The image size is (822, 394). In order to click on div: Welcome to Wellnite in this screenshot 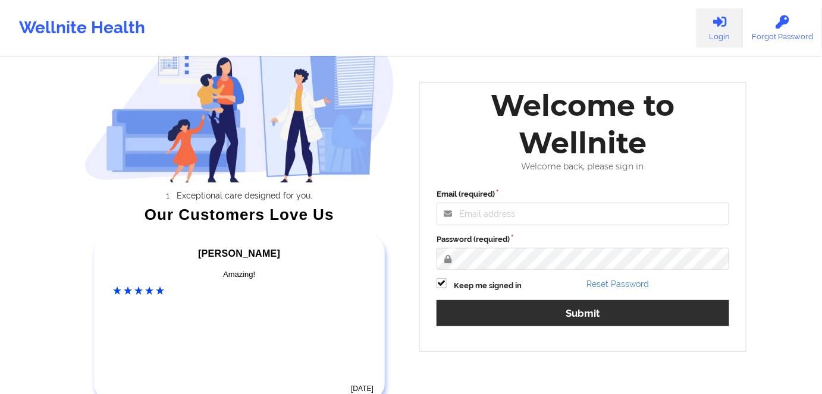, I will do `click(583, 124)`.